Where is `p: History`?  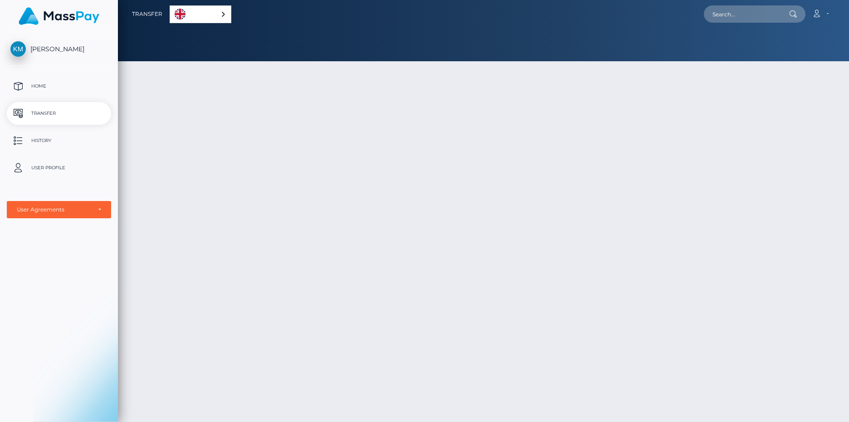 p: History is located at coordinates (59, 141).